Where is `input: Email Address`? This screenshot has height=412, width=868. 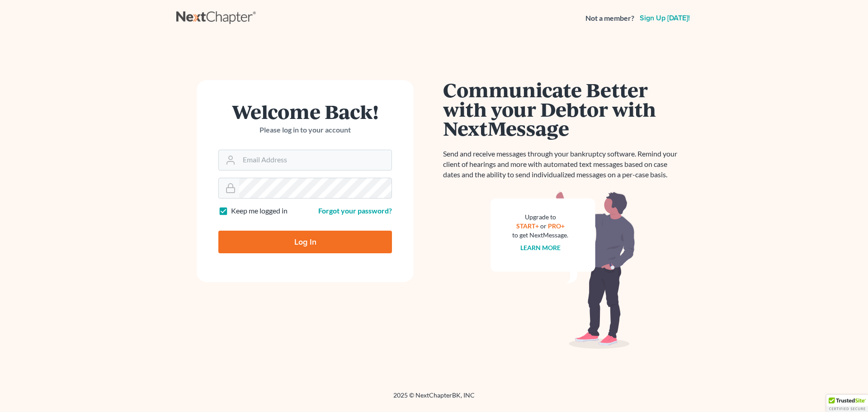 input: Email Address is located at coordinates (315, 160).